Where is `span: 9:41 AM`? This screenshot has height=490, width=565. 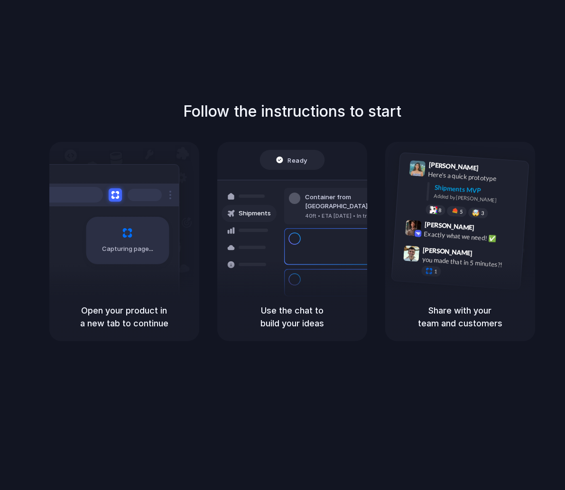
span: 9:41 AM is located at coordinates (491, 169).